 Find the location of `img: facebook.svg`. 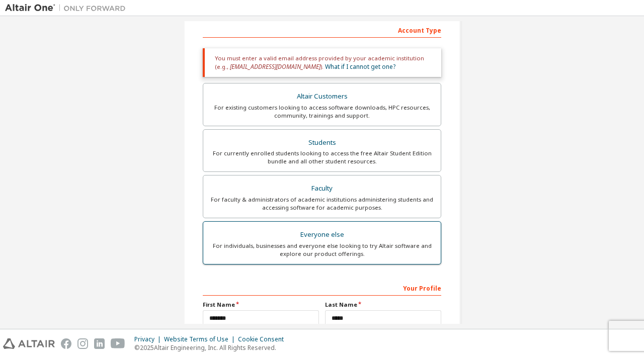

img: facebook.svg is located at coordinates (66, 343).